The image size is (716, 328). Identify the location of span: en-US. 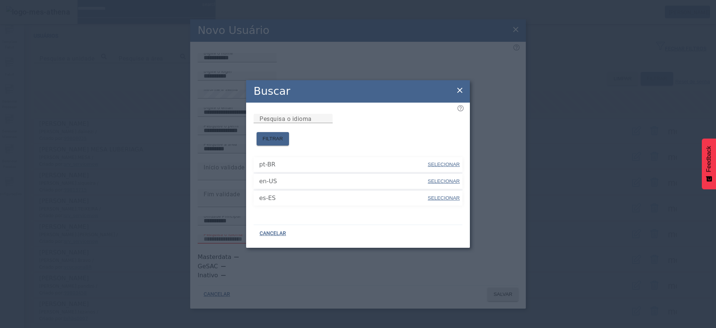
(343, 181).